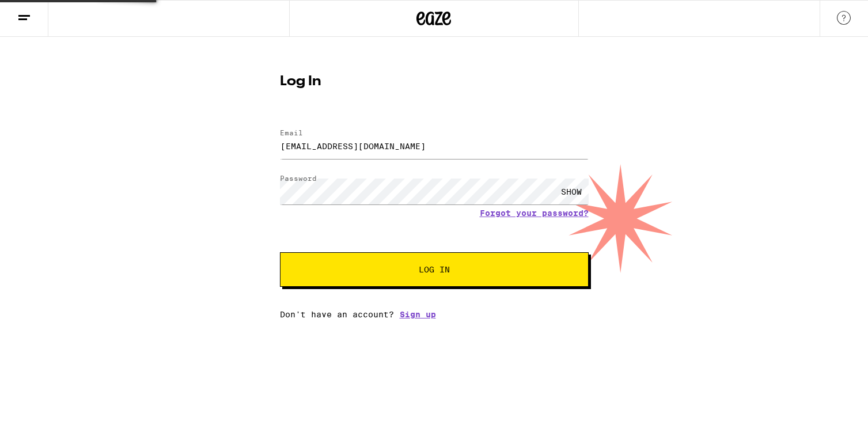 This screenshot has width=868, height=440. I want to click on span: Log In, so click(434, 269).